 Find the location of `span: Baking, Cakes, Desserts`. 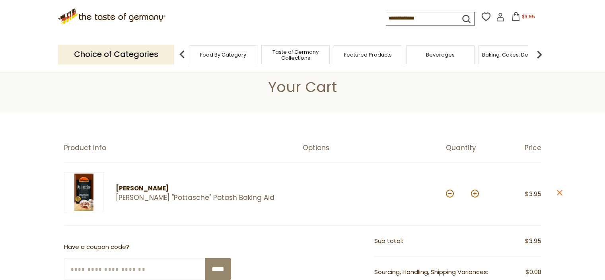

span: Baking, Cakes, Desserts is located at coordinates (513, 54).